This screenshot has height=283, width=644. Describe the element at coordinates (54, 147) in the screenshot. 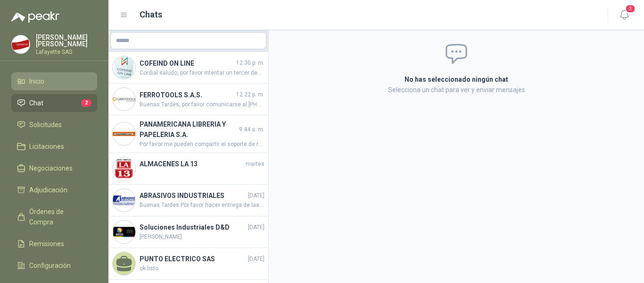

I see `a: Licitaciones` at that location.